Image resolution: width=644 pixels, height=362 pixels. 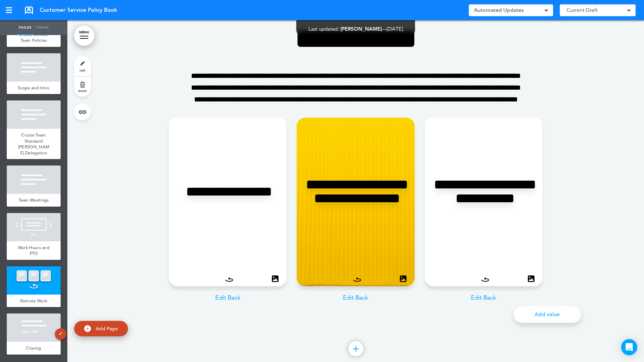 I want to click on a: Theme, so click(x=42, y=28).